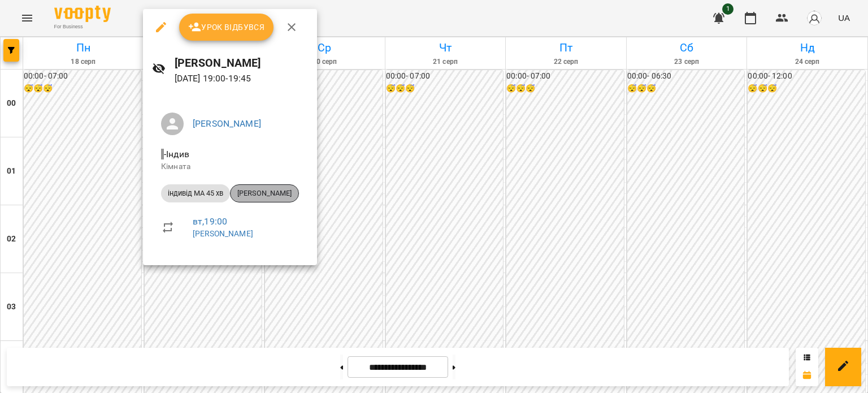 This screenshot has height=393, width=868. Describe the element at coordinates (176, 154) in the screenshot. I see `span: - Індив` at that location.